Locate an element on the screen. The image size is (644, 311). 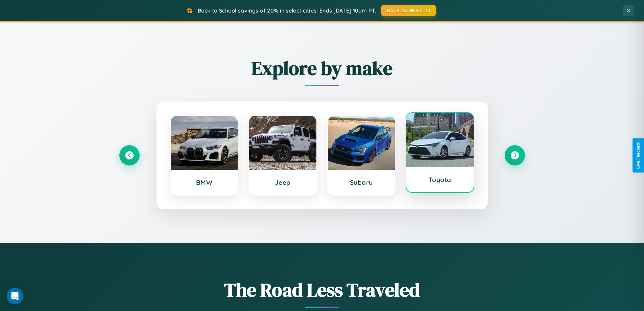
button: BACK2SCHOOL20 is located at coordinates (408, 11).